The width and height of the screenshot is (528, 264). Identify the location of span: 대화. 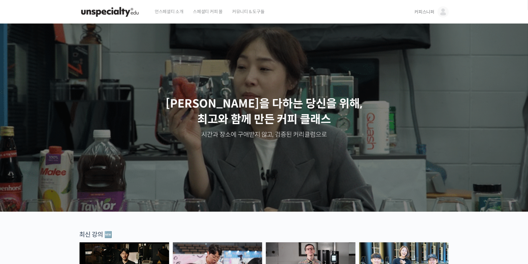
(61, 211).